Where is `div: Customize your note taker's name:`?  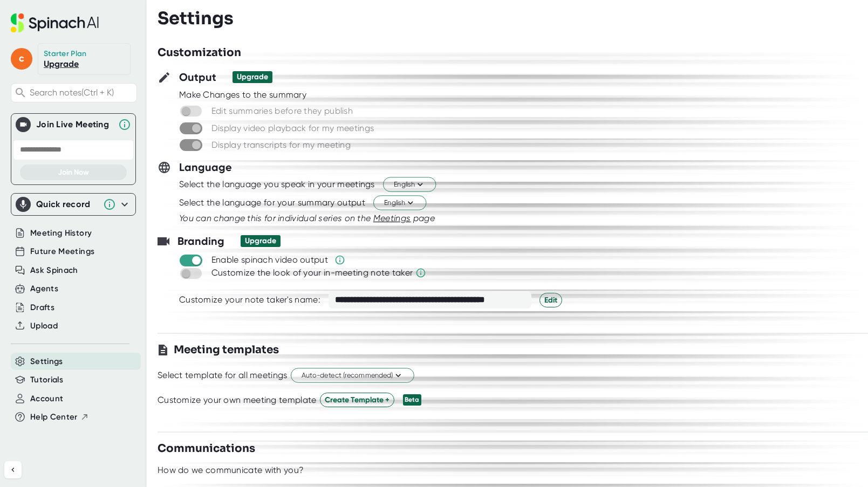
div: Customize your note taker's name: is located at coordinates (250, 300).